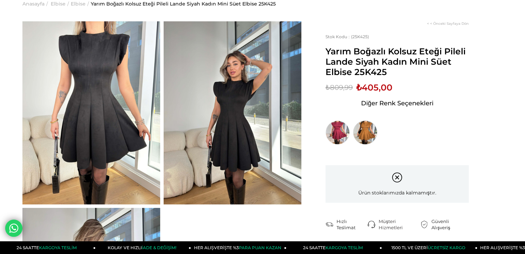 This screenshot has width=525, height=254. Describe the element at coordinates (347, 37) in the screenshot. I see `span: (25K425)` at that location.